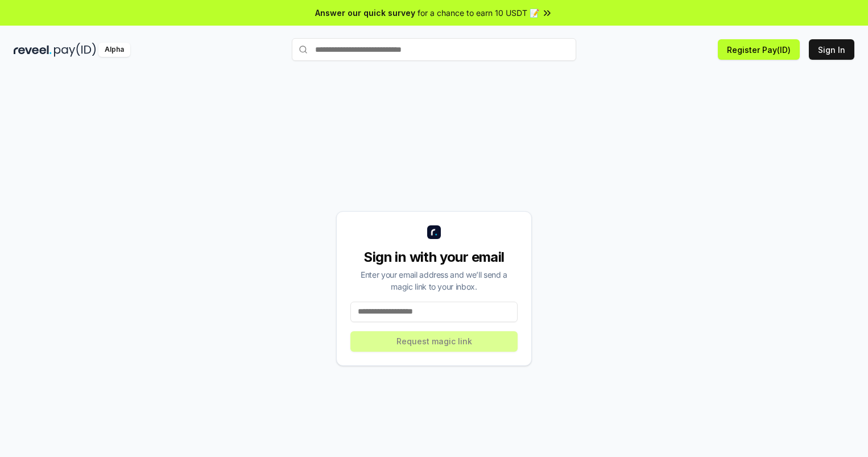  I want to click on span: for a chance to earn 10 USDT 📝, so click(478, 13).